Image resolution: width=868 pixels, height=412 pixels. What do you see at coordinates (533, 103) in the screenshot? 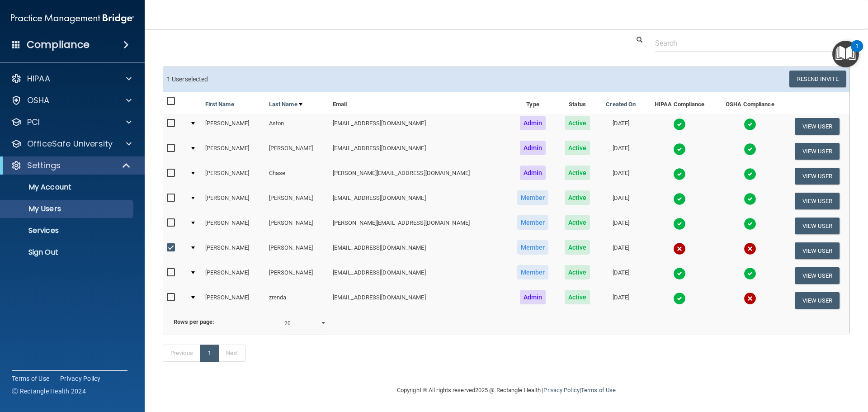
I see `th: Type` at bounding box center [533, 103].